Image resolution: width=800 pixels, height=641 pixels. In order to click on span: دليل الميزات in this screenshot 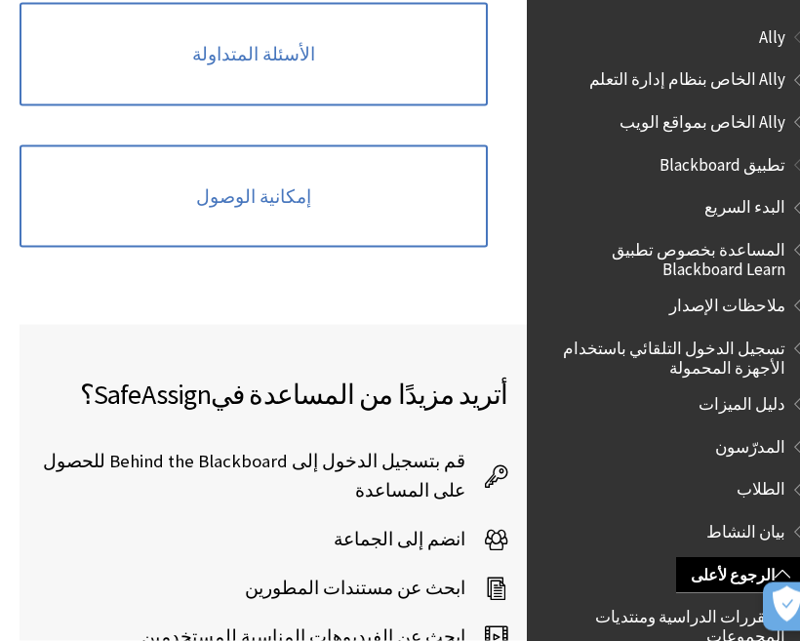, I will do `click(722, 401)`.